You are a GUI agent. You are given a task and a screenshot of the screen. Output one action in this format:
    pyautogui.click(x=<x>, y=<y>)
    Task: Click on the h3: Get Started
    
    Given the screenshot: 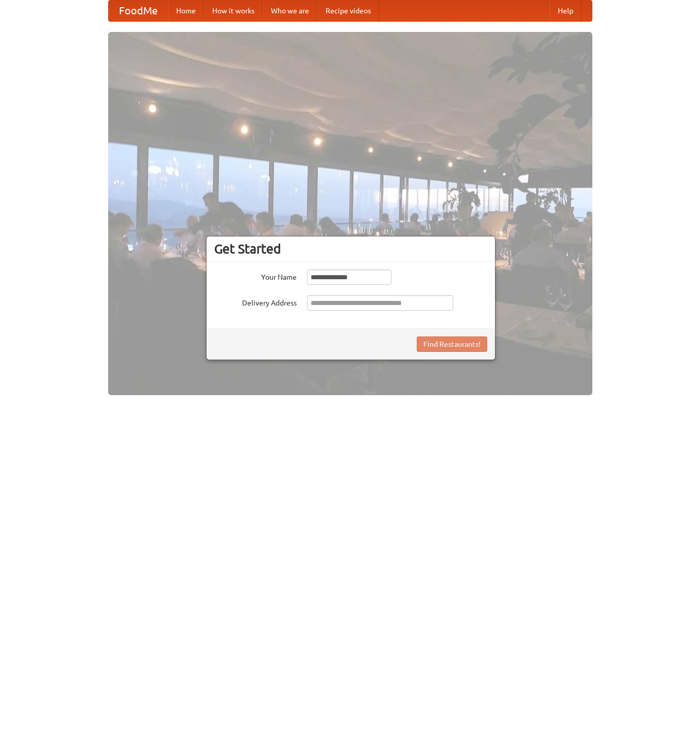 What is the action you would take?
    pyautogui.click(x=350, y=249)
    